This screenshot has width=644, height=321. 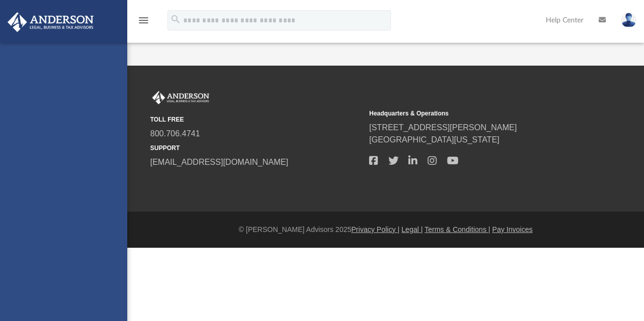 What do you see at coordinates (512, 229) in the screenshot?
I see `a: Pay Invoices` at bounding box center [512, 229].